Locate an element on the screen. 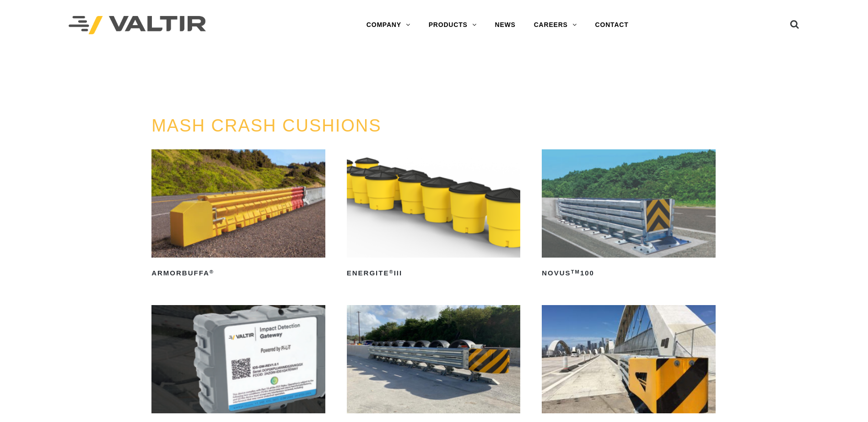 This screenshot has height=422, width=868. h2: ENERGITE III is located at coordinates (434, 274).